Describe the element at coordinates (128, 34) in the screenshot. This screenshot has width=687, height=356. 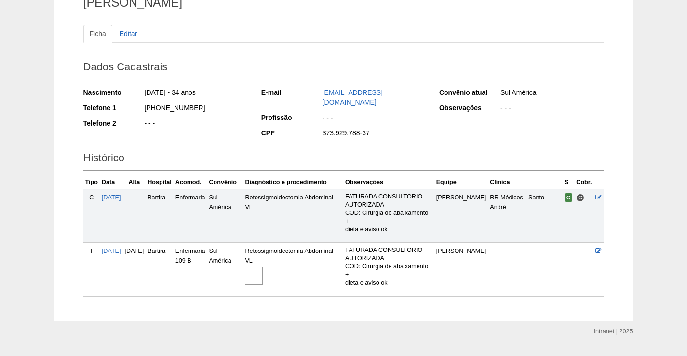
I see `a: Editar` at that location.